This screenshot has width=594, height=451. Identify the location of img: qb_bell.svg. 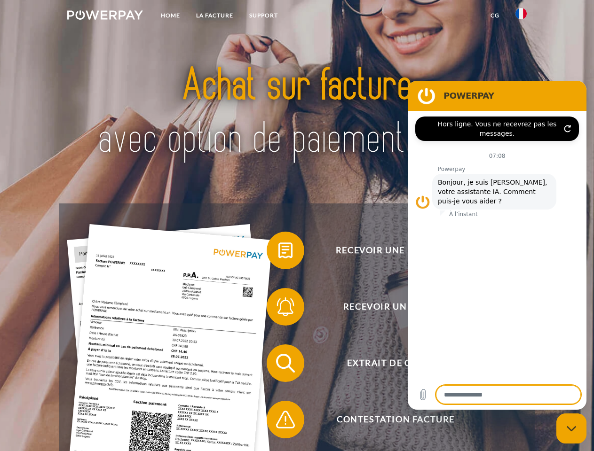
(285, 307).